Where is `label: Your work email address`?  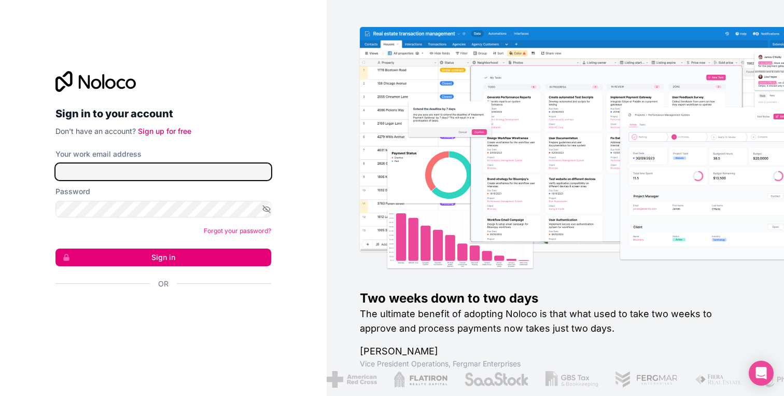
label: Your work email address is located at coordinates (99, 154).